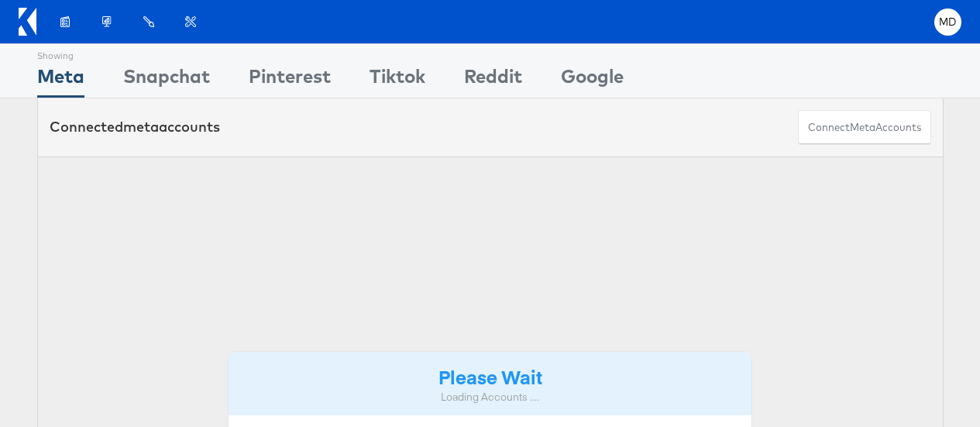 Image resolution: width=980 pixels, height=427 pixels. I want to click on span: MD, so click(948, 22).